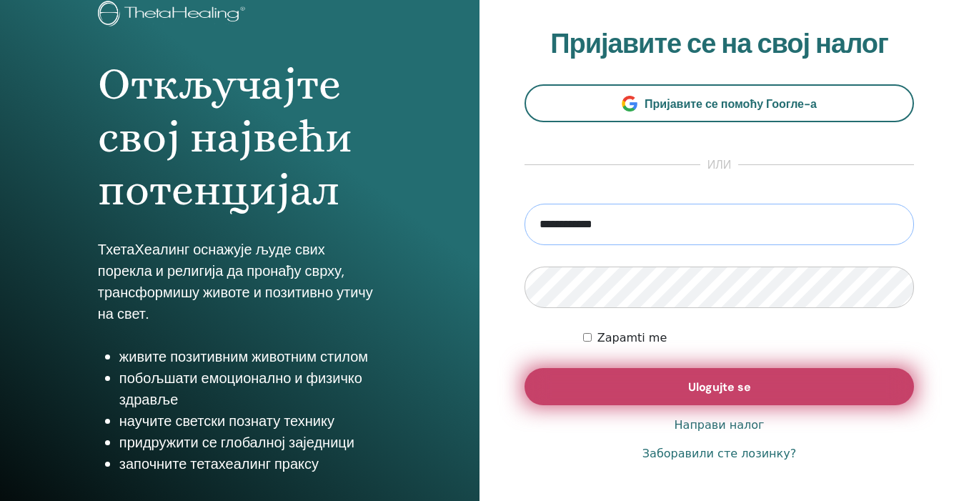  I want to click on li: живите позитивним животним стилом, so click(250, 357).